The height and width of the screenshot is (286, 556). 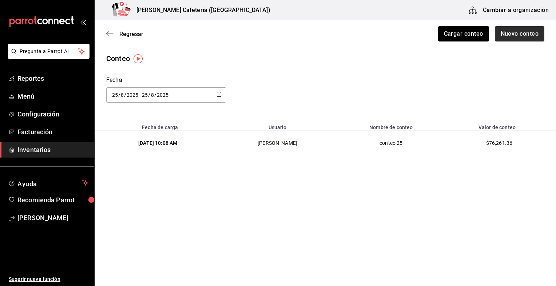 I want to click on th: Fecha de carga, so click(x=156, y=125).